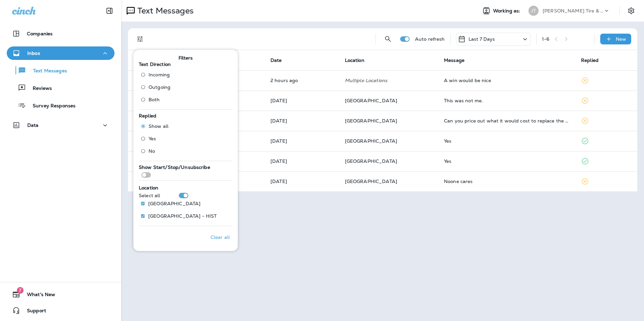  I want to click on span: Filters, so click(186, 58).